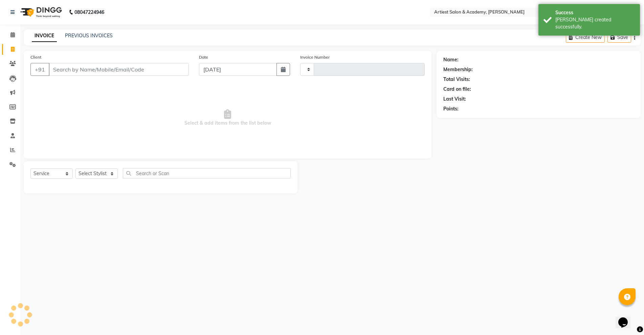 This screenshot has width=644, height=335. What do you see at coordinates (227, 118) in the screenshot?
I see `span: Select & add items from the list below` at bounding box center [227, 118].